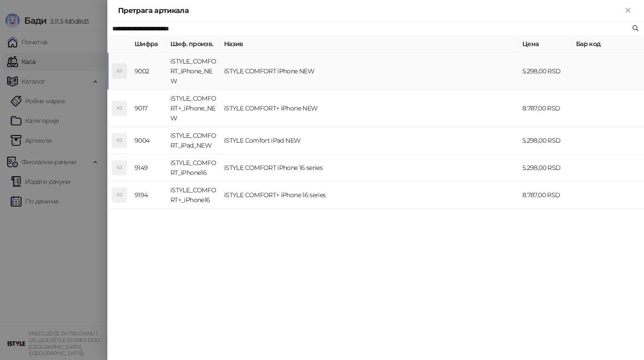 The image size is (644, 360). I want to click on td: 9149, so click(149, 168).